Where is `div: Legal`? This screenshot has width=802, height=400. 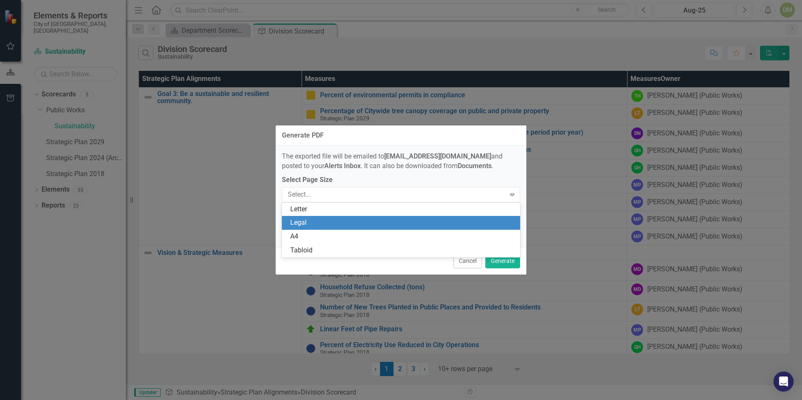
div: Legal is located at coordinates (403, 223).